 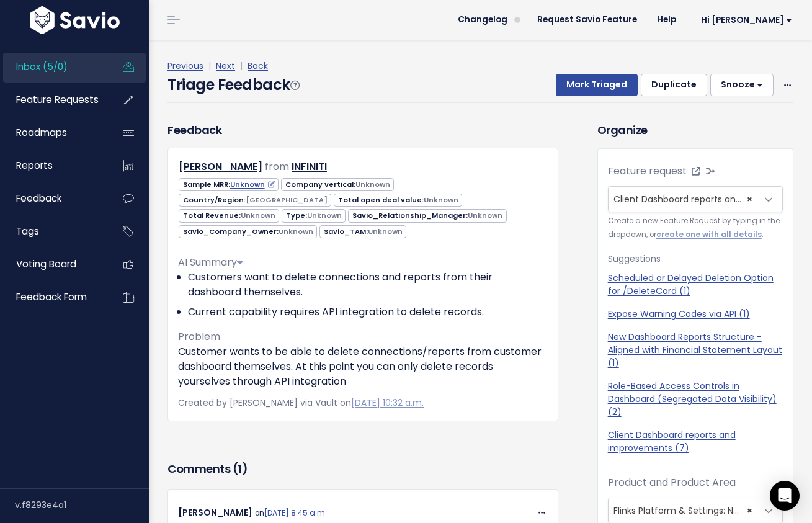 I want to click on button: Snooze, so click(x=742, y=85).